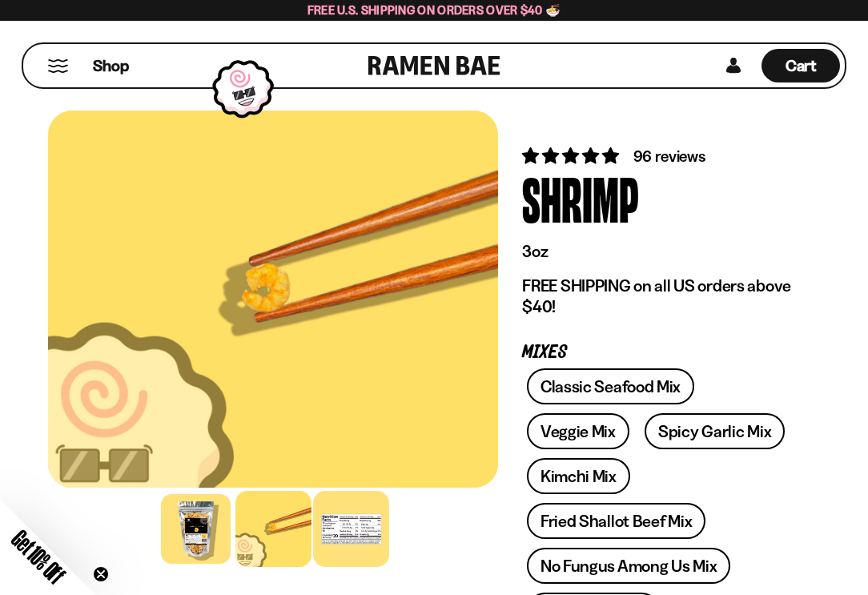  Describe the element at coordinates (111, 66) in the screenshot. I see `span: Shop` at that location.